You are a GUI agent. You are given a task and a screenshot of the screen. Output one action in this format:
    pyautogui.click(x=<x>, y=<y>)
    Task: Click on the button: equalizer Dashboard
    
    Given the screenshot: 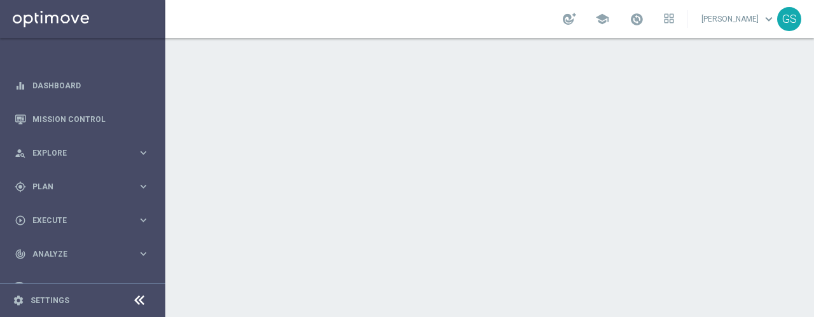 What is the action you would take?
    pyautogui.click(x=82, y=86)
    